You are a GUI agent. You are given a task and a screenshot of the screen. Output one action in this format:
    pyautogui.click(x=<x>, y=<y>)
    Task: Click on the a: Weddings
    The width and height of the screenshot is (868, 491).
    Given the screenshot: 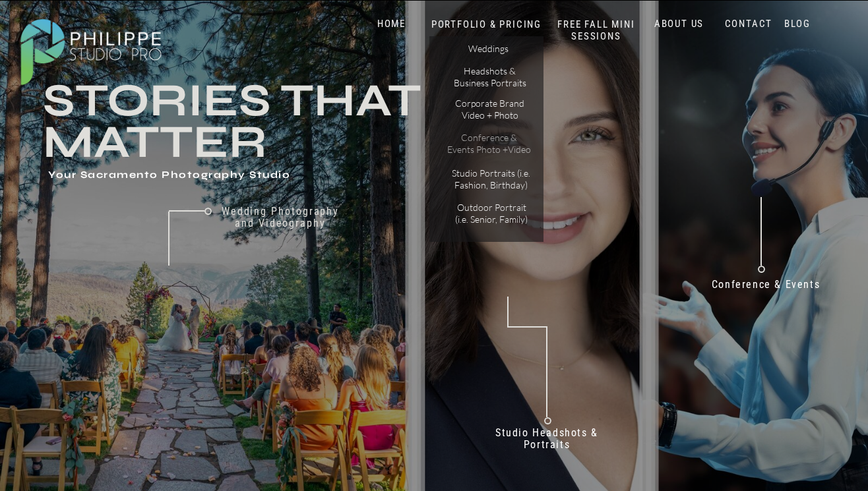 What is the action you would take?
    pyautogui.click(x=488, y=49)
    